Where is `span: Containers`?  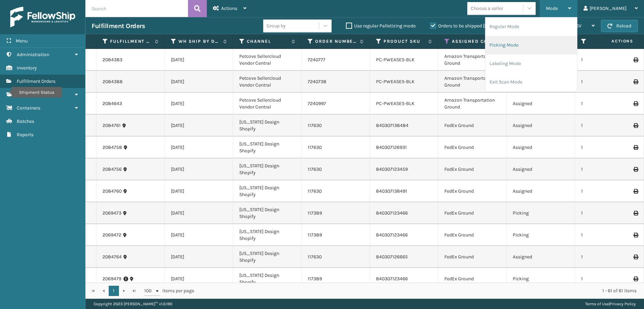
span: Containers is located at coordinates (28, 108).